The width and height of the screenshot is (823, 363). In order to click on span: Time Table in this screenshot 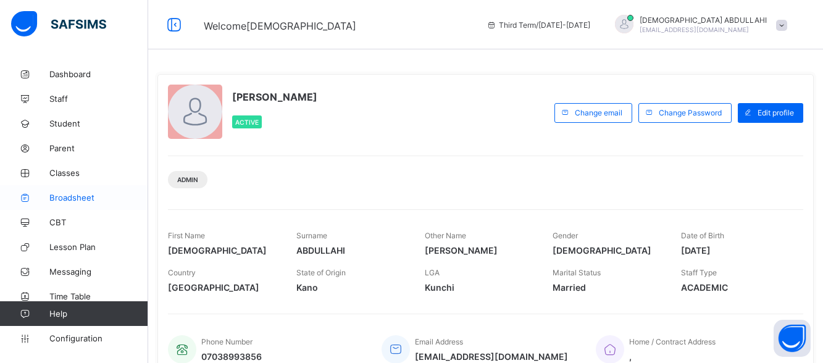, I will do `click(99, 296)`.